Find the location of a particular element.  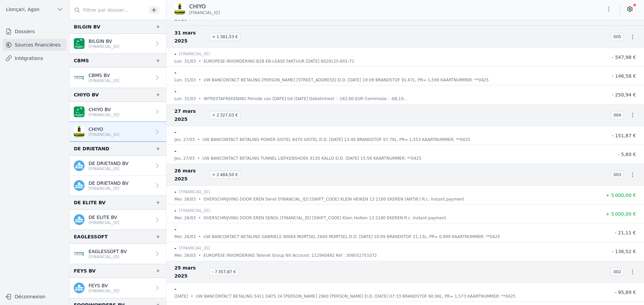

p: DE ELITE BV is located at coordinates (104, 217).